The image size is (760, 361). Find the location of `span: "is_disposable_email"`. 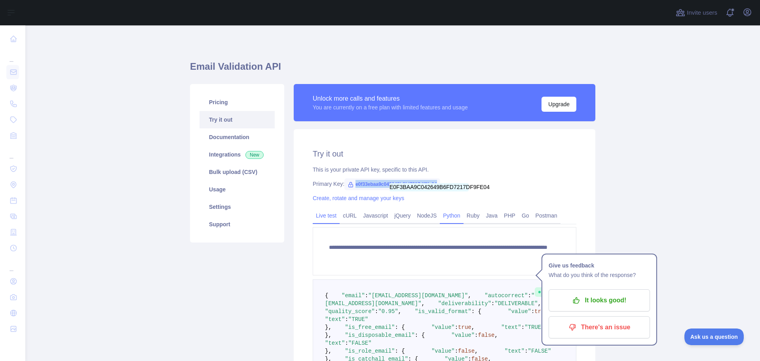

span: "is_disposable_email" is located at coordinates (380, 335).